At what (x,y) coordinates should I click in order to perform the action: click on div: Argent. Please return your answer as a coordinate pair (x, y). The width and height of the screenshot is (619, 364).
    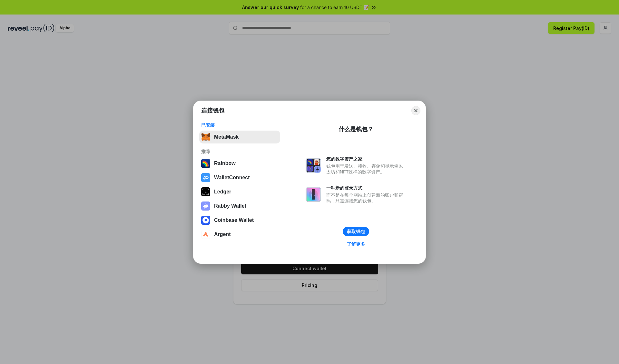
    Looking at the image, I should click on (223, 234).